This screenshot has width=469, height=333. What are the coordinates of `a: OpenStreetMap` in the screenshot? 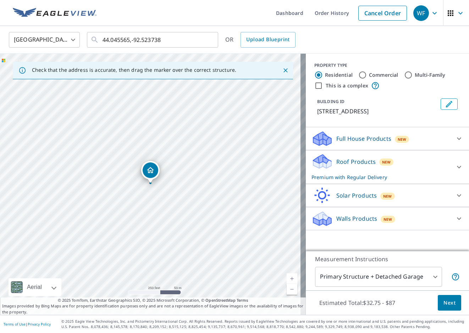 It's located at (220, 300).